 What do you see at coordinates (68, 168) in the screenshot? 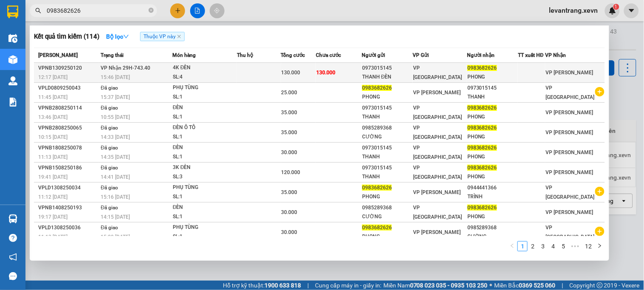
I see `div: VPNB1508250186` at bounding box center [68, 168].